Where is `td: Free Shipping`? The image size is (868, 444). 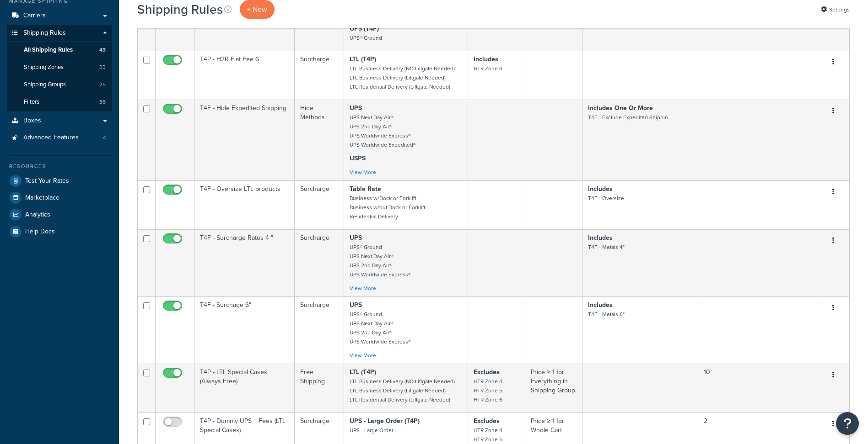 td: Free Shipping is located at coordinates (319, 388).